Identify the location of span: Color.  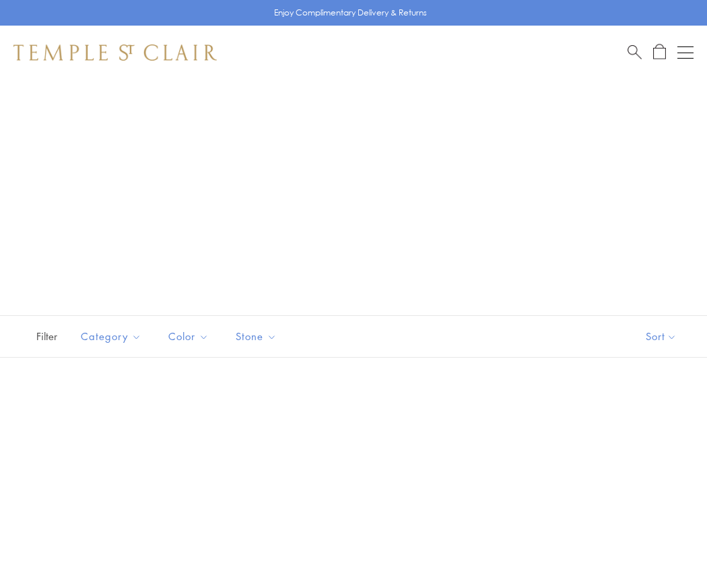
(190, 336).